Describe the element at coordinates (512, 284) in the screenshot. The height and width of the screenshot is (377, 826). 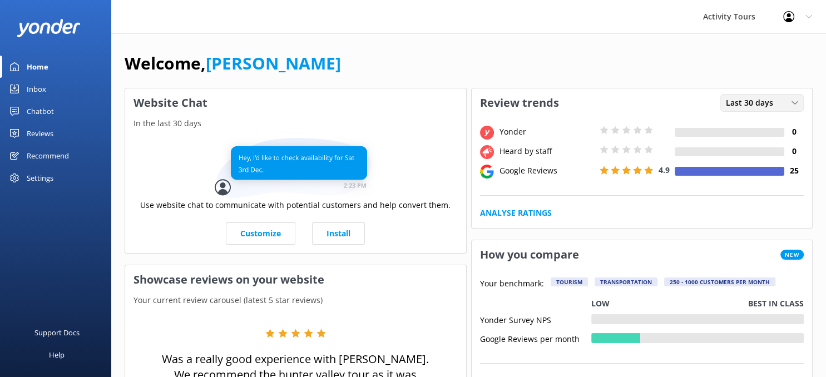
I see `p: Your benchmark:` at that location.